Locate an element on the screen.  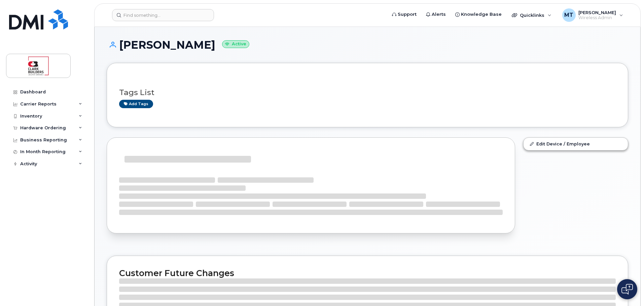
small: Active is located at coordinates (236, 44).